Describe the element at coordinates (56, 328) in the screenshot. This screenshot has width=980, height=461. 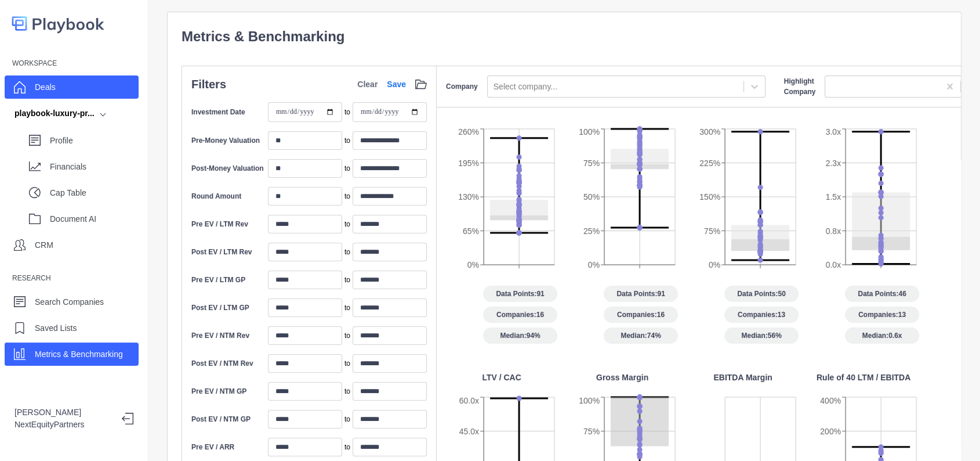
I see `p: Saved Lists` at that location.